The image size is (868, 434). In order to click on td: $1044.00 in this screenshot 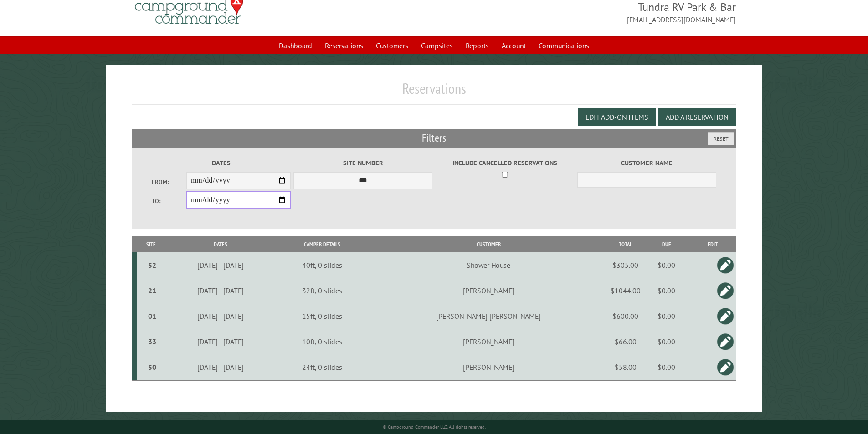, I will do `click(626, 291)`.